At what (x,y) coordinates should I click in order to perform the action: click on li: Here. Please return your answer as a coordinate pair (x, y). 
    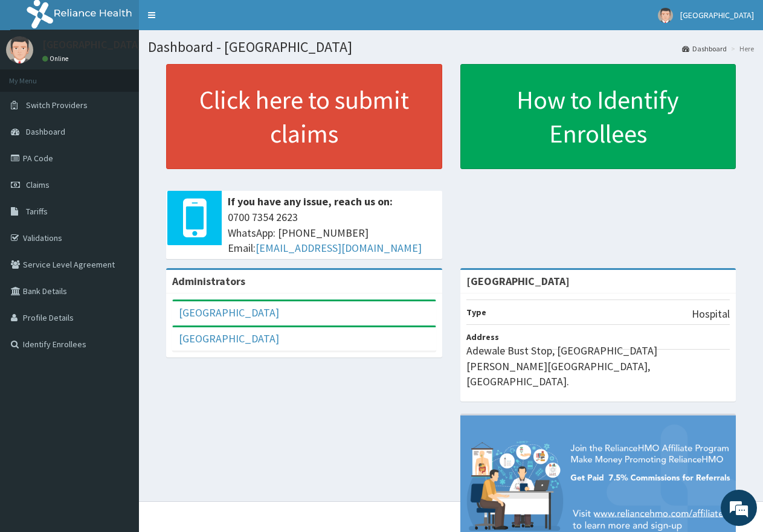
    Looking at the image, I should click on (741, 48).